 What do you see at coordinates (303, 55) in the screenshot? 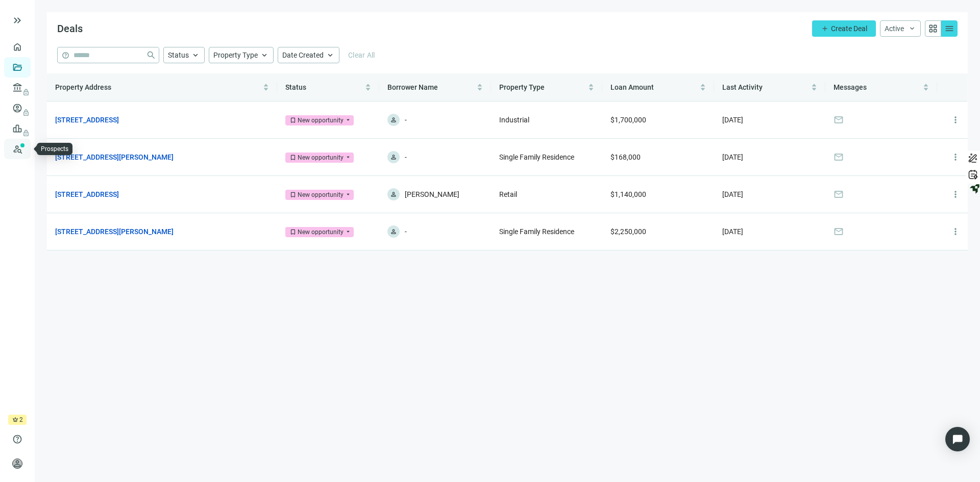
I see `span: Date Created` at bounding box center [303, 55].